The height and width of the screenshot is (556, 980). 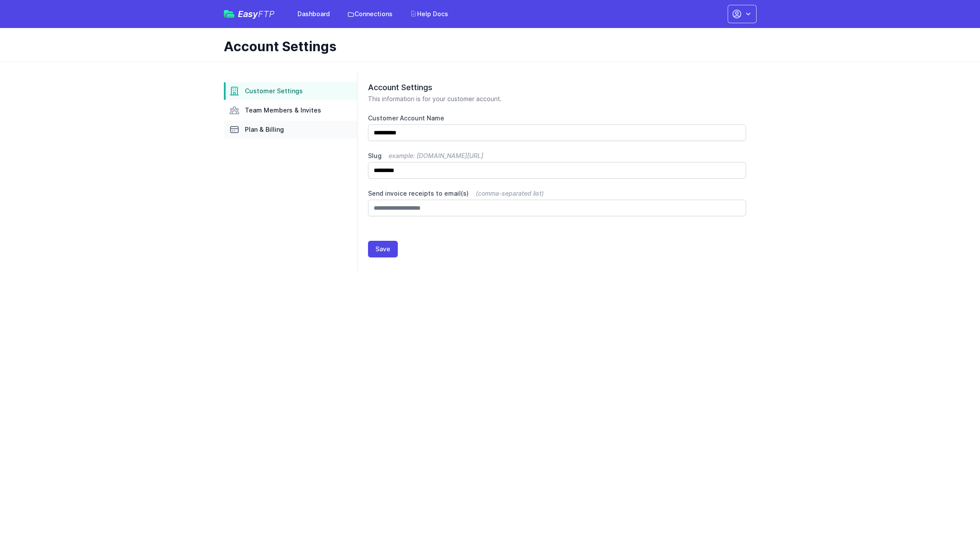 I want to click on span: (comma-separated list), so click(x=510, y=193).